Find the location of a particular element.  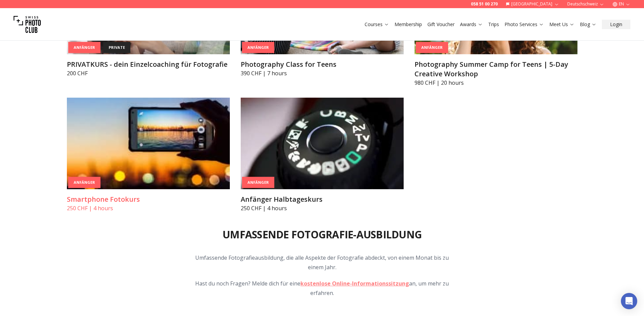

p: Umfassende Fotografieausbildung, die alle Aspekte der Fotografie abdeckt, von einem Monat bis zu ... is located at coordinates (322, 262).